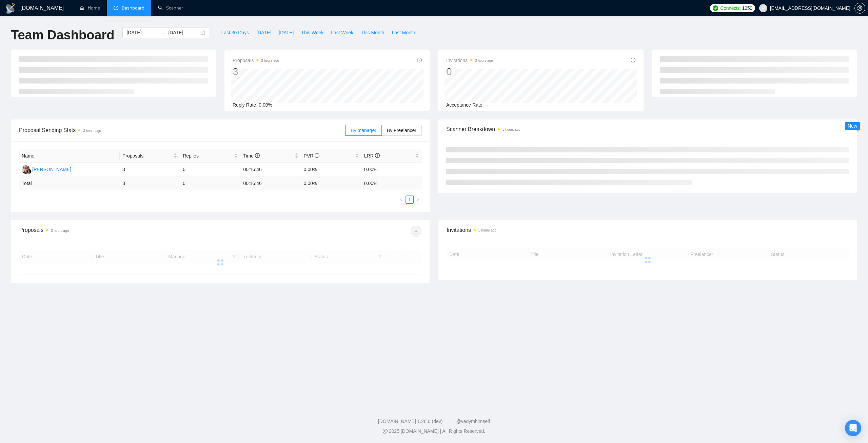 The image size is (868, 443). Describe the element at coordinates (312, 33) in the screenshot. I see `span: This Week` at that location.